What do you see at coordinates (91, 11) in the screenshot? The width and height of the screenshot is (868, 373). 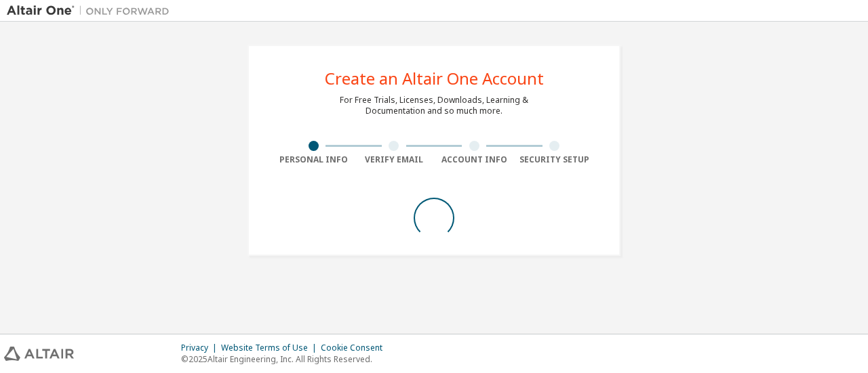 I see `img: Altair One` at bounding box center [91, 11].